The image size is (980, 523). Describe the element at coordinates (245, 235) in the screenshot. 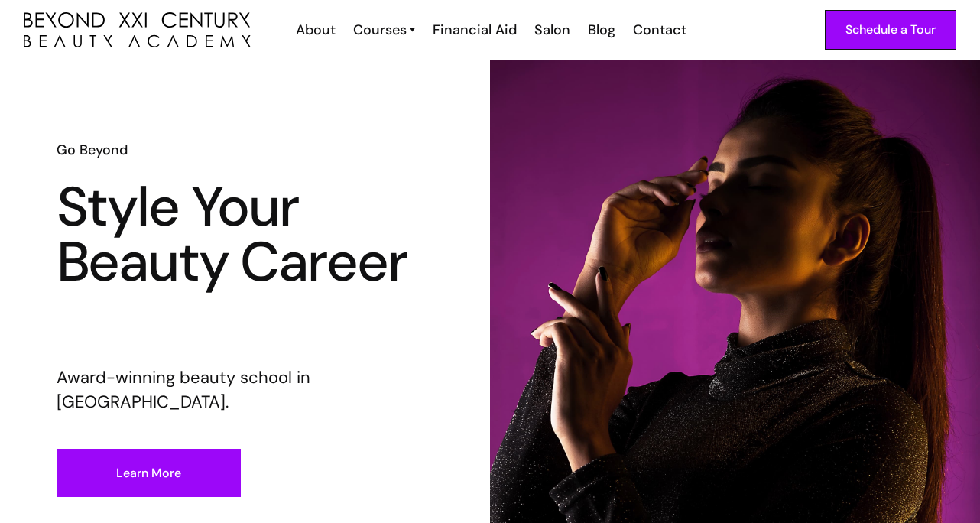

I see `h1: Style Your Beauty Career` at that location.